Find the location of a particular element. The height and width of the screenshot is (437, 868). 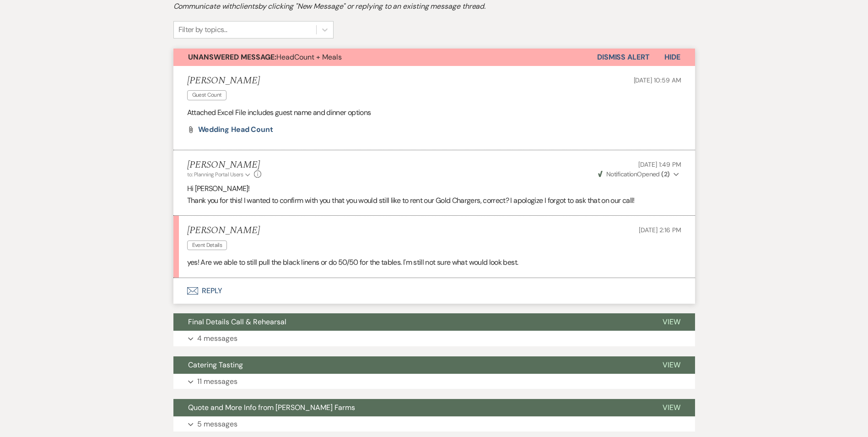

span: Guest Count is located at coordinates (207, 95).